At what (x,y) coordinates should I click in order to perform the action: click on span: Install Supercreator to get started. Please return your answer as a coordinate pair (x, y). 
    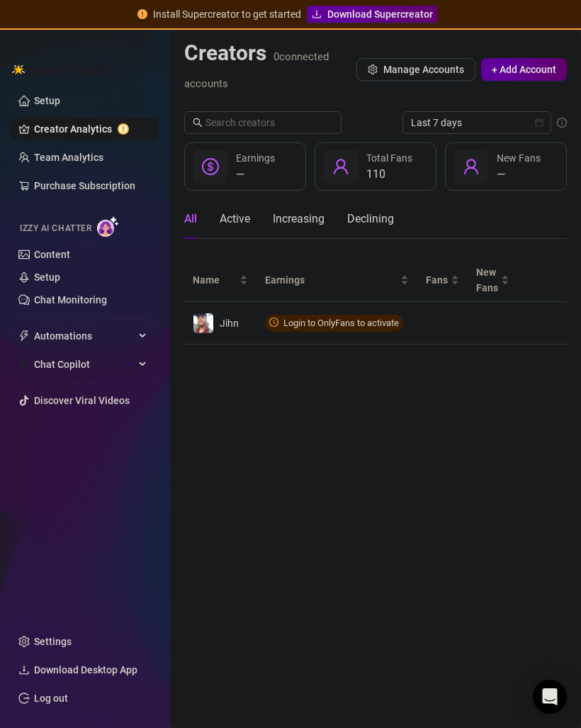
    Looking at the image, I should click on (227, 15).